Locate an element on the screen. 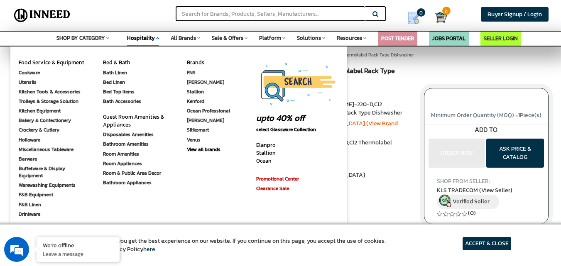  div: ADD TO is located at coordinates (486, 130).